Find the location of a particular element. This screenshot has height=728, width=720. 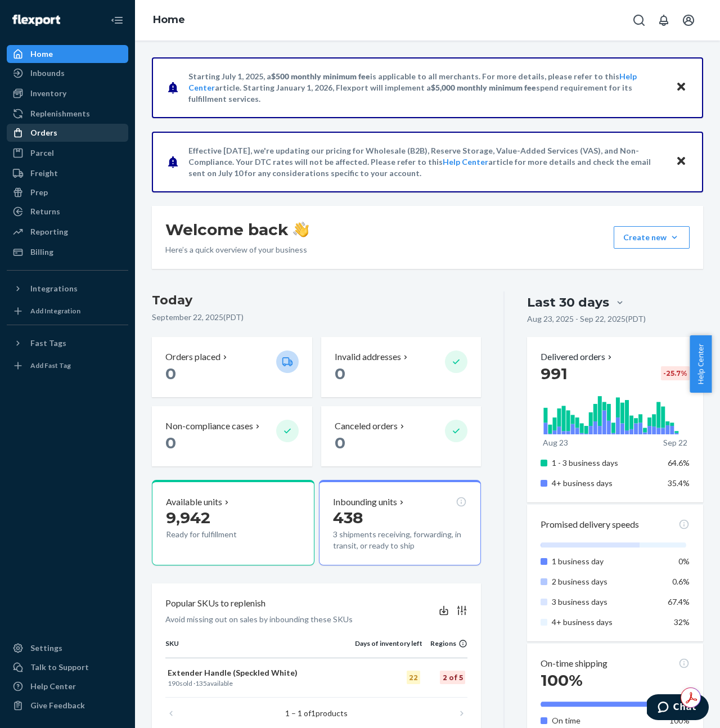

p: Popular SKUs to replenish is located at coordinates (215, 603).